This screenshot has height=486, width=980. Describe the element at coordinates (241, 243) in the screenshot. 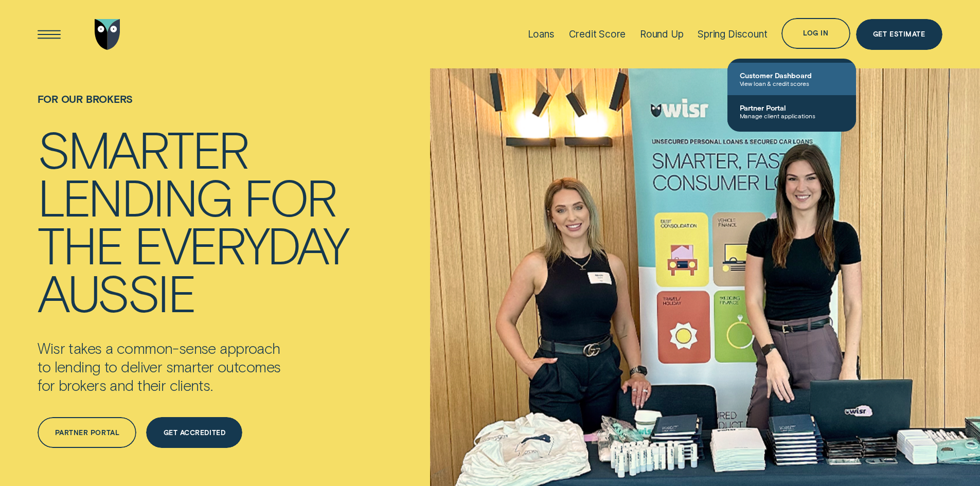

I see `div: everyday` at that location.